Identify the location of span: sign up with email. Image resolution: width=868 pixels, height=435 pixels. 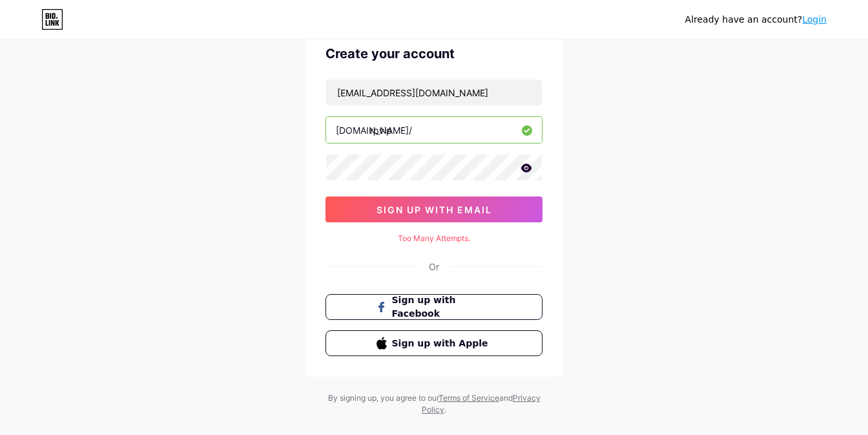
(434, 209).